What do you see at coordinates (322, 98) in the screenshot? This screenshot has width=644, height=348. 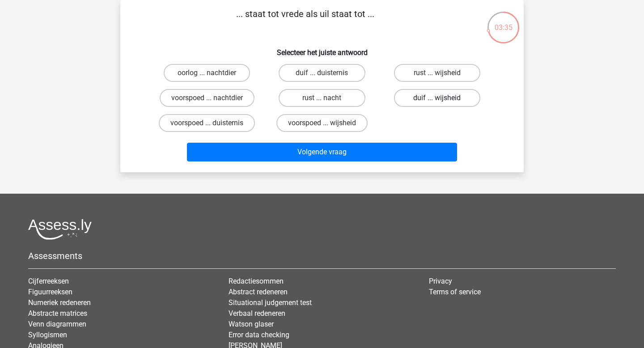 I see `label: rust ... nacht` at bounding box center [322, 98].